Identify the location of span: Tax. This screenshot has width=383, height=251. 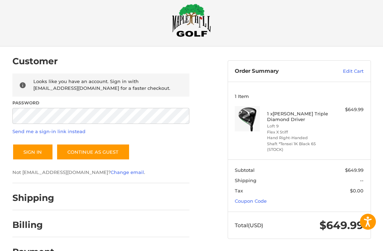
(239, 190).